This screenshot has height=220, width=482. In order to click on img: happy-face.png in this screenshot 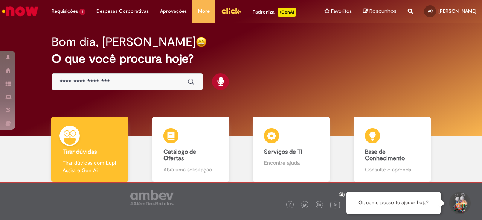, I will do `click(201, 42)`.